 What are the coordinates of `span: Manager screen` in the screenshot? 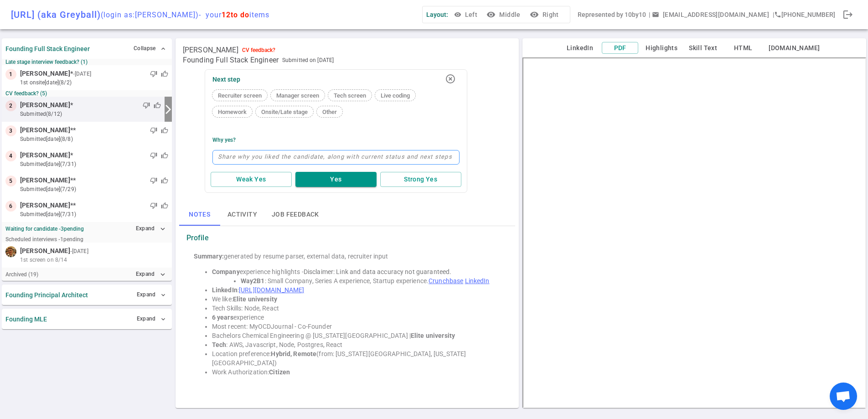 It's located at (298, 95).